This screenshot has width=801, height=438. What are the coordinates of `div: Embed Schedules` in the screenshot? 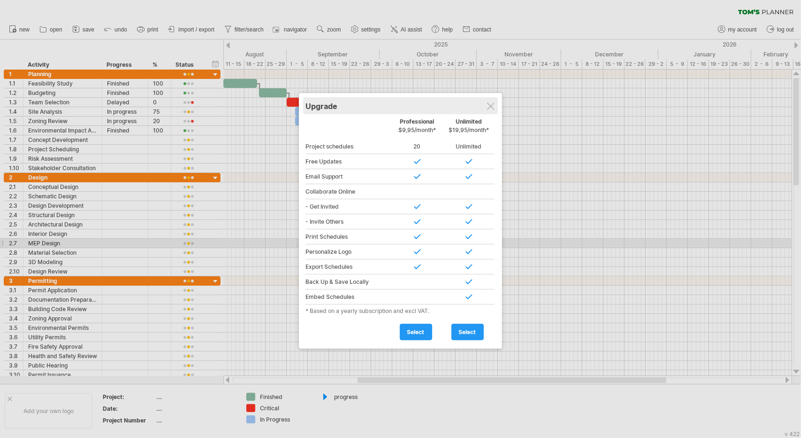 It's located at (348, 297).